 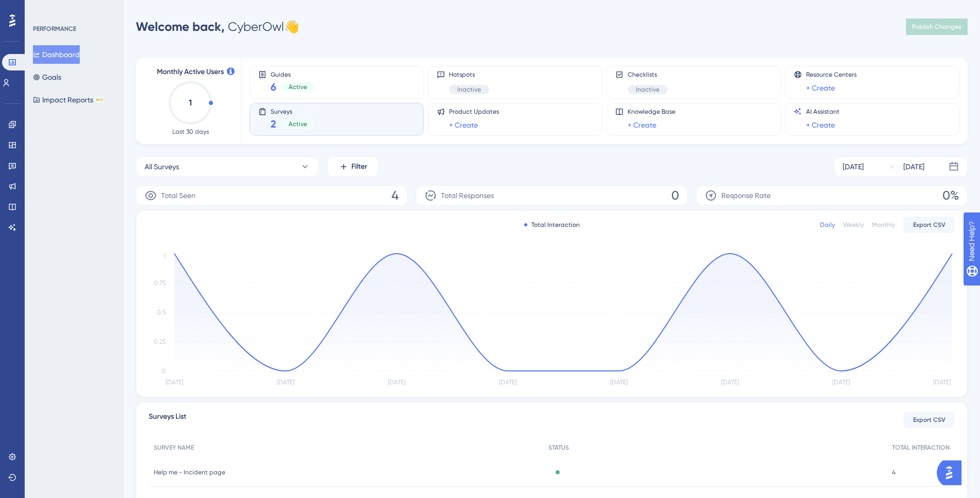 What do you see at coordinates (159, 342) in the screenshot?
I see `tspan: 0.25` at bounding box center [159, 342].